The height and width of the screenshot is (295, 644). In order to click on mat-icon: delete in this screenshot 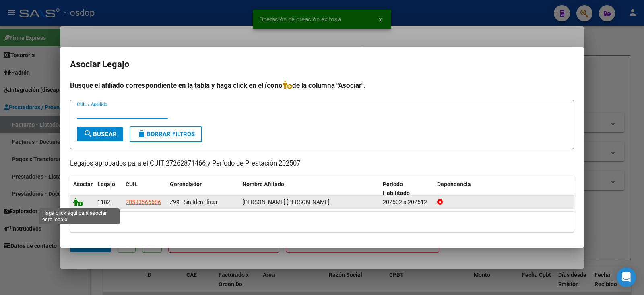, I will do `click(142, 134)`.